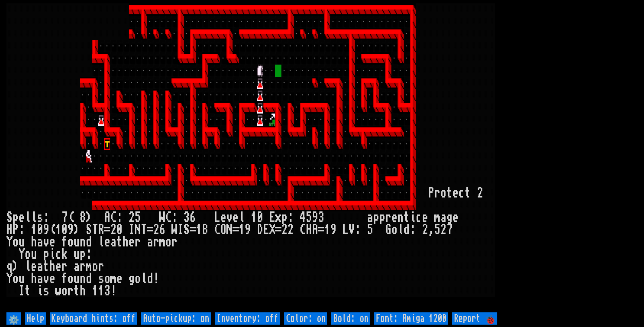 The width and height of the screenshot is (644, 327). I want to click on div: x, so click(278, 218).